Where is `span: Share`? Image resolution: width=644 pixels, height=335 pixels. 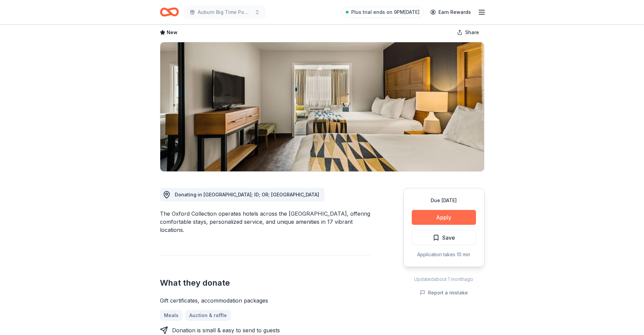 span: Share is located at coordinates (472, 33).